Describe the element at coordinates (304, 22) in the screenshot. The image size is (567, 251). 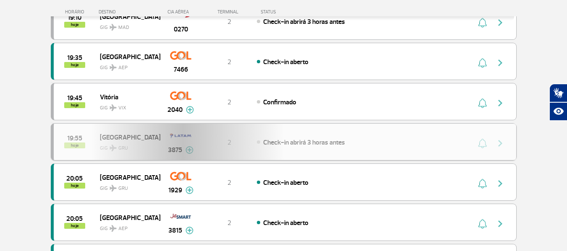
I see `span: Check-in abrirá 3 horas antes` at that location.